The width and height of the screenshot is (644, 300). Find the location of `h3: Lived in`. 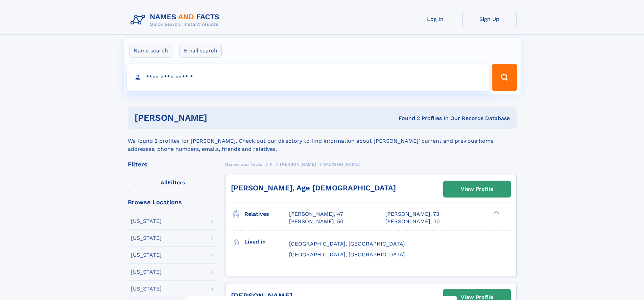

h3: Lived in is located at coordinates (267, 242).